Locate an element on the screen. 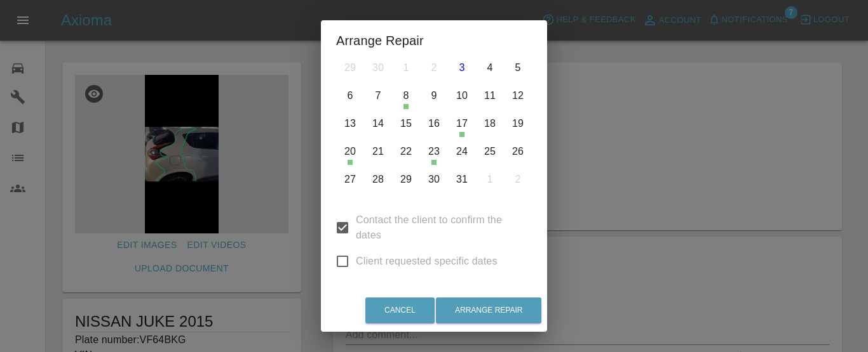 The height and width of the screenshot is (352, 868). button: Monday, October 6th, 2025 is located at coordinates (350, 96).